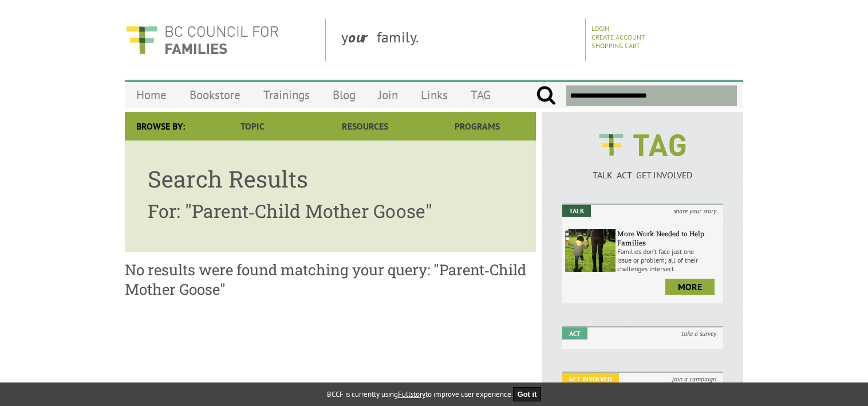 Image resolution: width=868 pixels, height=406 pixels. I want to click on img: BC Council for FAMILIES, so click(202, 40).